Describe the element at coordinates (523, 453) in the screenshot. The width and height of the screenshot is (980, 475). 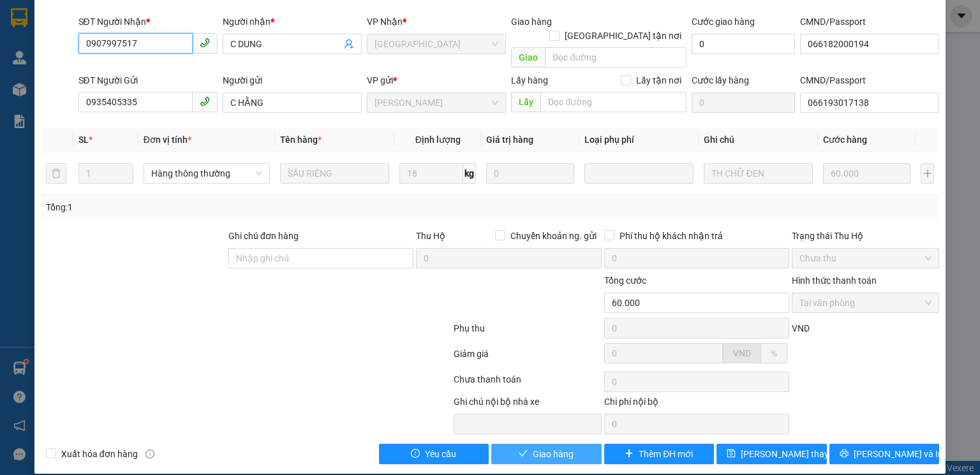
I see `span: check` at that location.